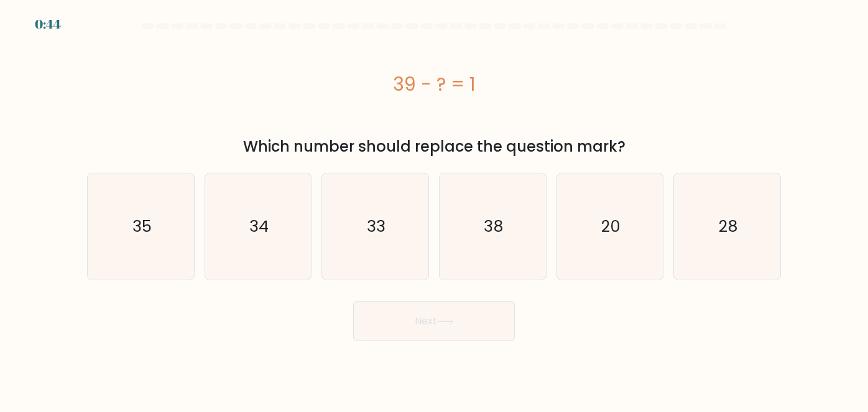 The height and width of the screenshot is (412, 868). I want to click on text: 33, so click(376, 227).